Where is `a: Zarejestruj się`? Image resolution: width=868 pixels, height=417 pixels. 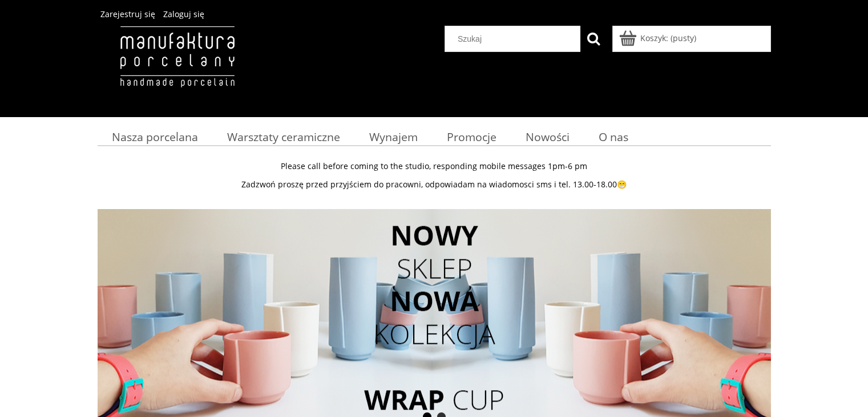
a: Zarejestruj się is located at coordinates (127, 14).